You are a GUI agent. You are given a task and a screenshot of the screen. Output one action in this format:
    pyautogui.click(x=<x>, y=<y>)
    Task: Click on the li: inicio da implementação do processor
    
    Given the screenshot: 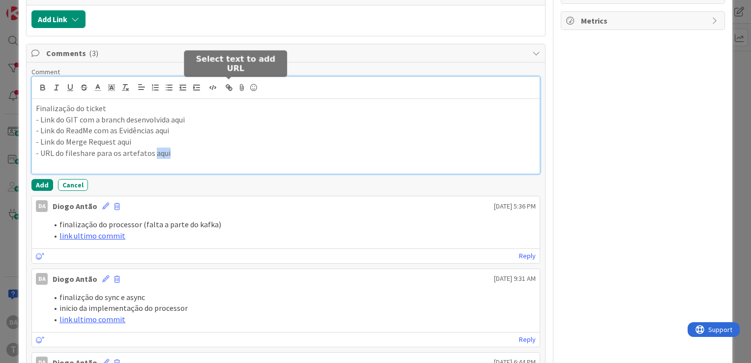 What is the action you would take?
    pyautogui.click(x=292, y=308)
    